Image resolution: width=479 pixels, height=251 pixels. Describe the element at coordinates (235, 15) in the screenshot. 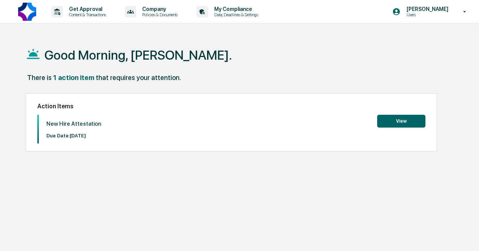

I see `p: Data, Deadlines & Settings` at that location.